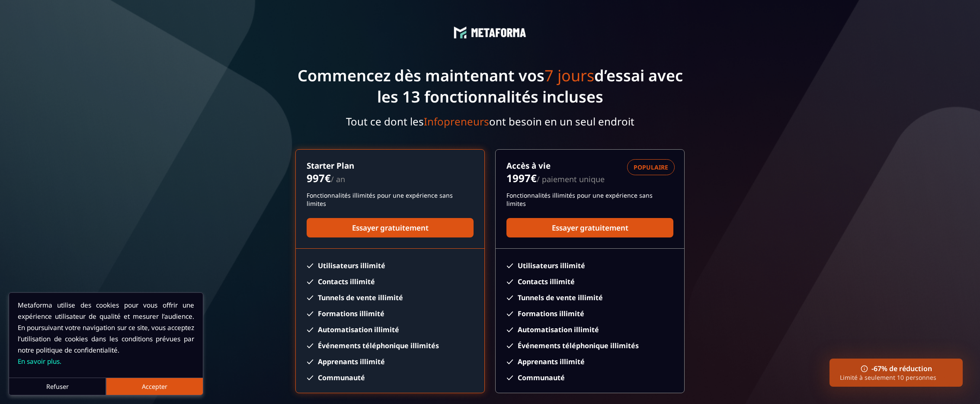 The height and width of the screenshot is (404, 980). I want to click on button: Accepter, so click(155, 386).